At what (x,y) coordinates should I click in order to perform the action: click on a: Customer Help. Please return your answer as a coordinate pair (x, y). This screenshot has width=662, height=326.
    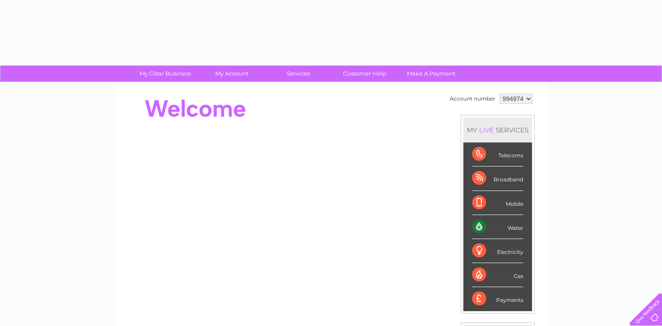
    Looking at the image, I should click on (364, 73).